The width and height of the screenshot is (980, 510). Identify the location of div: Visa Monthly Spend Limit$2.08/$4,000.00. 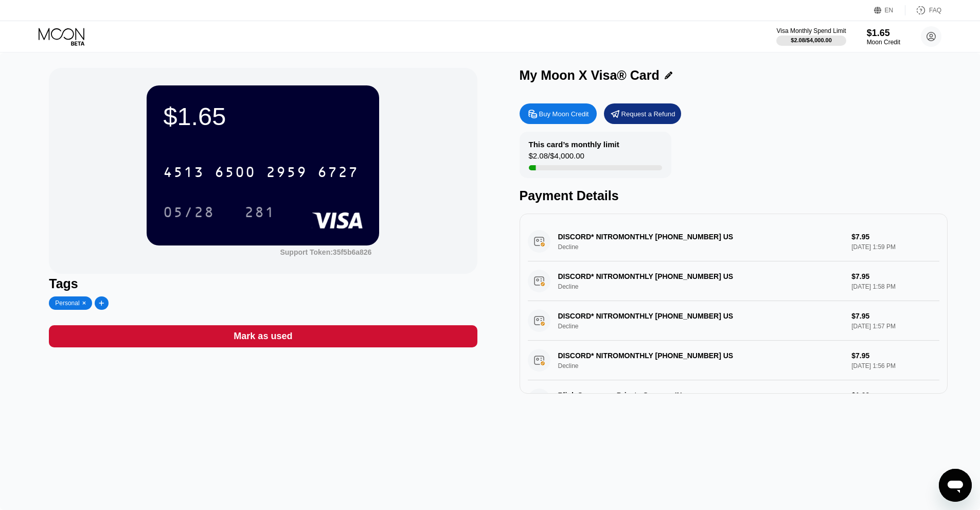
(811, 36).